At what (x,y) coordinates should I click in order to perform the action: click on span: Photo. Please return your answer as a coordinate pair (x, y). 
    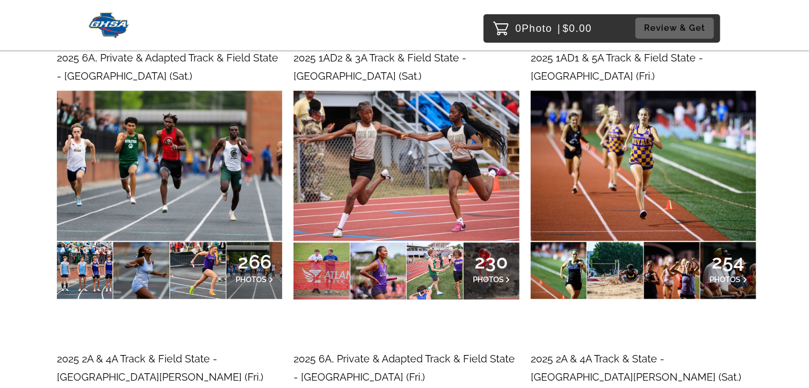
    Looking at the image, I should click on (537, 28).